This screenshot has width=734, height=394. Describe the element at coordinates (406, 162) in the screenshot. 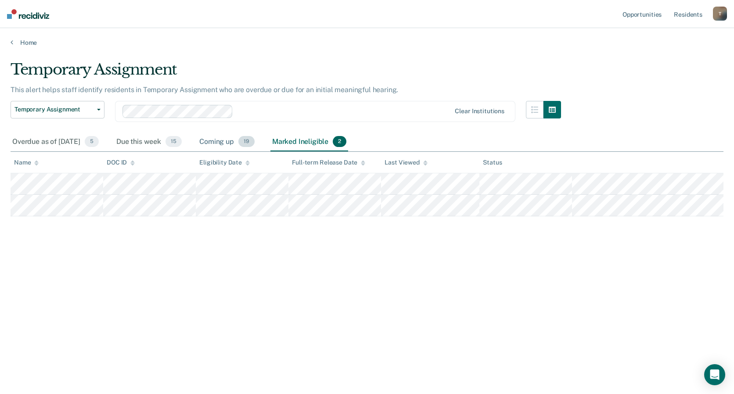

I see `div: Last Viewed` at that location.